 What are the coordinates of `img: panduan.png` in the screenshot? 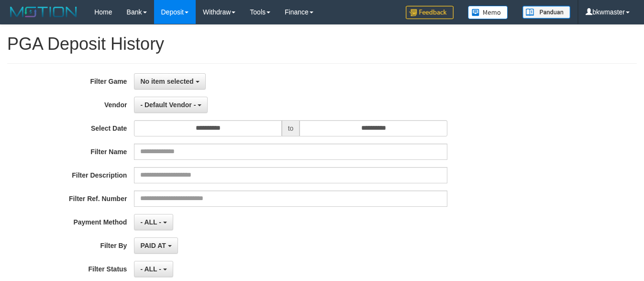 It's located at (546, 12).